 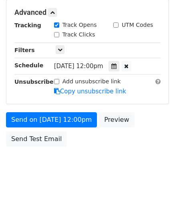 I want to click on label: Track Clicks, so click(x=79, y=34).